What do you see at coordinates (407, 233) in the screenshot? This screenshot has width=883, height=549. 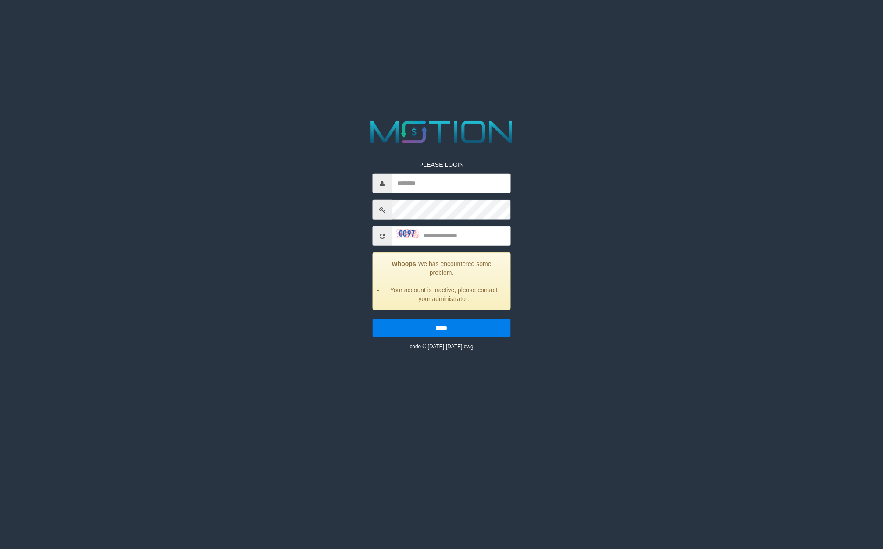 I see `img: captcha` at bounding box center [407, 233].